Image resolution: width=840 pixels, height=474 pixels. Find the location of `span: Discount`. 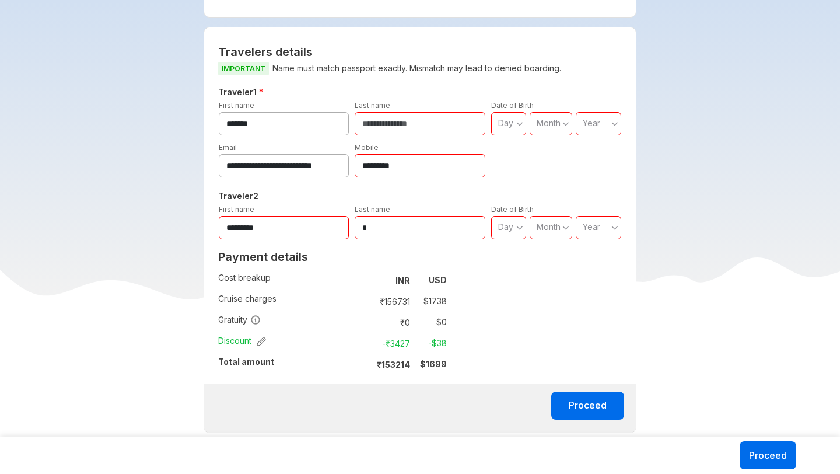

span: Discount is located at coordinates (242, 341).